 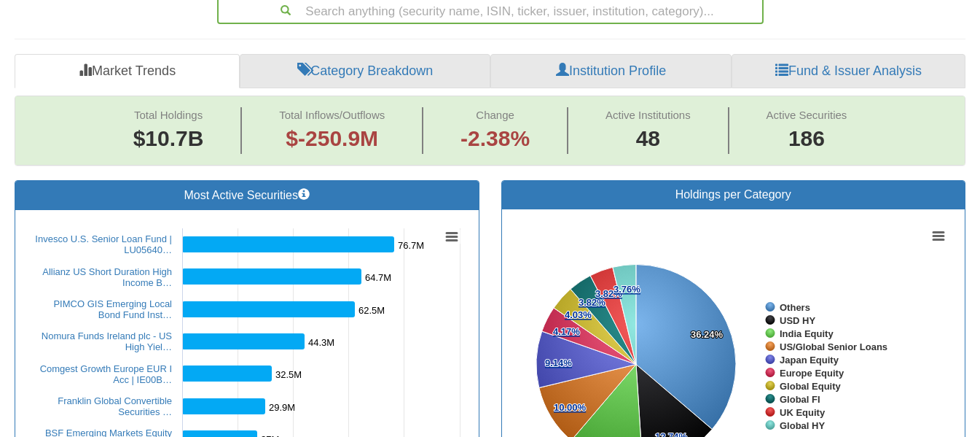 What do you see at coordinates (707, 334) in the screenshot?
I see `tspan: 36.24%` at bounding box center [707, 334].